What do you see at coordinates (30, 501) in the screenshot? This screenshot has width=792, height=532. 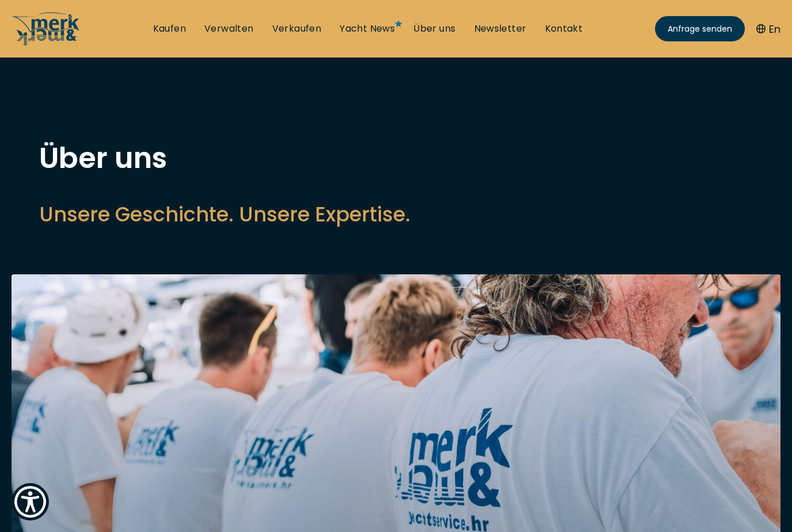 I see `button: Show Accessibility Preferences` at bounding box center [30, 501].